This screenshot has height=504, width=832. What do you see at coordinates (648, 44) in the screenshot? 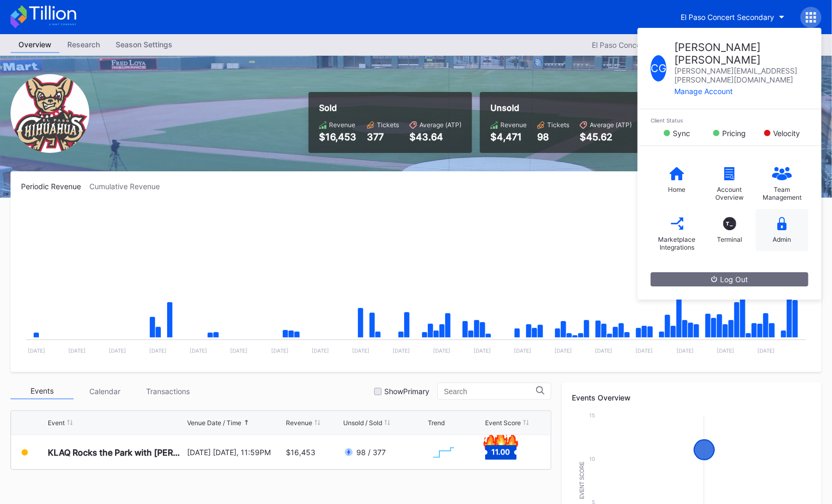
I see `div: El Paso Concert Secondary 2025` at bounding box center [648, 44].